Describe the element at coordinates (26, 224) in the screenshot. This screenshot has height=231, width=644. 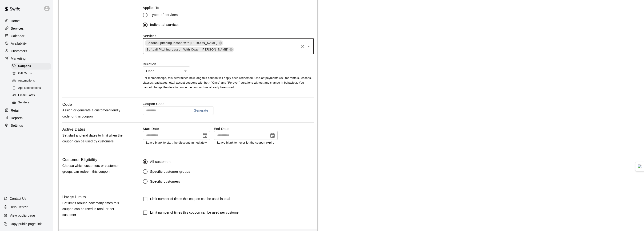
I see `p: Copy public page link` at that location.